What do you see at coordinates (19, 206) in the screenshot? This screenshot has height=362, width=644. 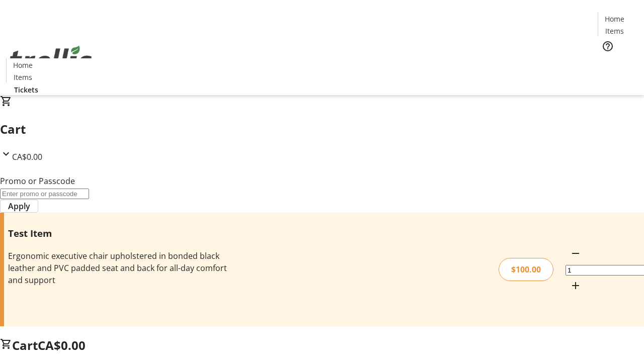 I see `span: Apply` at bounding box center [19, 206].